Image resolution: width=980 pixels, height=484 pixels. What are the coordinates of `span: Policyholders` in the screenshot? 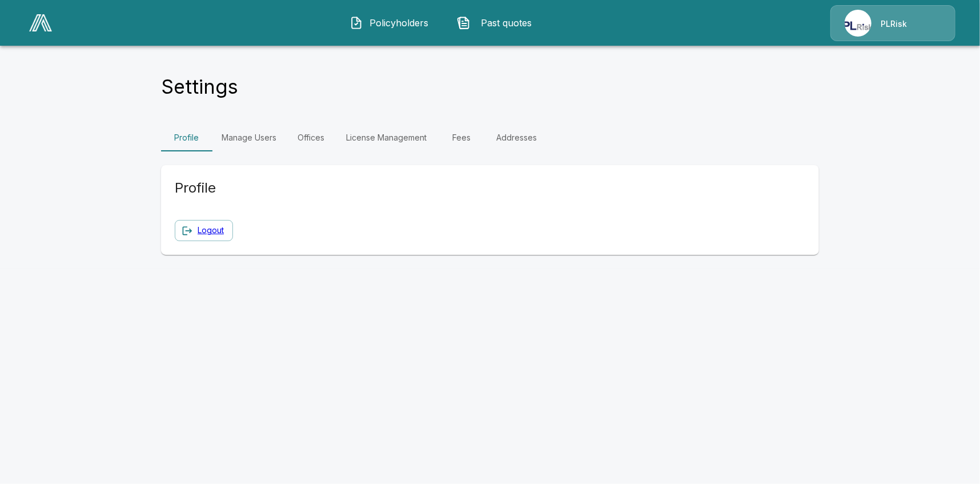 It's located at (399, 23).